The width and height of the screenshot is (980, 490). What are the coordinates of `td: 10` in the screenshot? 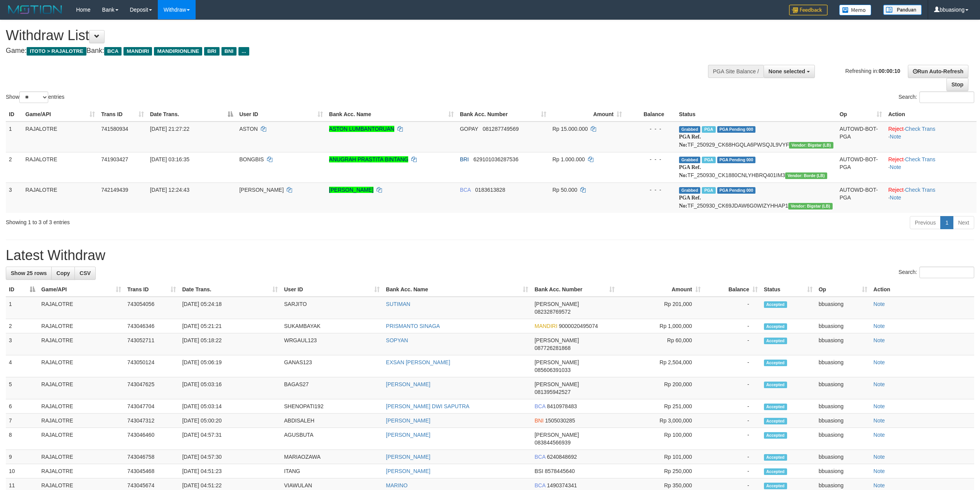 It's located at (22, 471).